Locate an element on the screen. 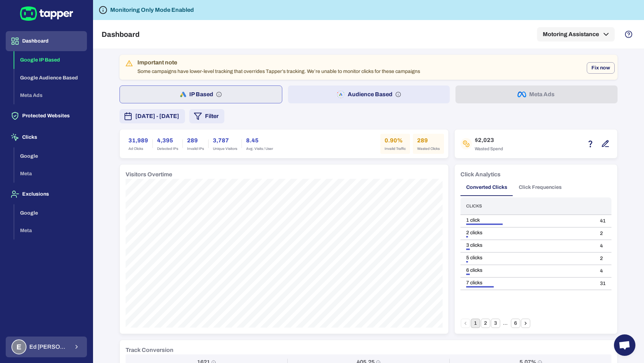  td: 31 is located at coordinates (603, 284).